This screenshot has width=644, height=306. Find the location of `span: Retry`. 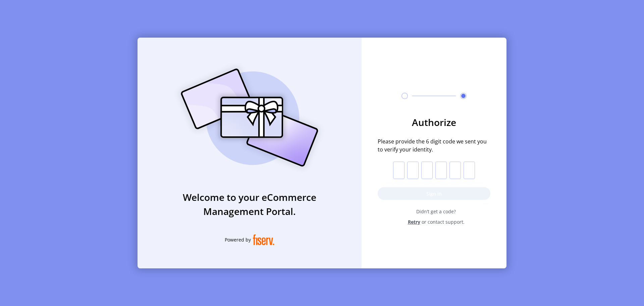

span: Retry is located at coordinates (414, 221).